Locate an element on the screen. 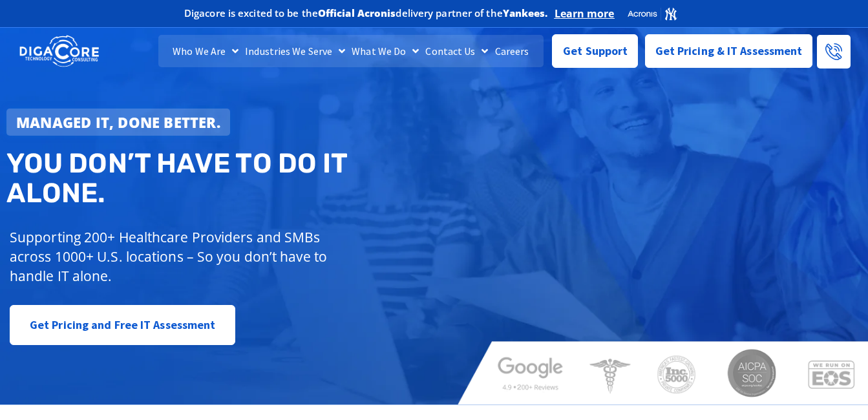 Image resolution: width=868 pixels, height=420 pixels. span: Get Pricing & IT Assessment is located at coordinates (728, 51).